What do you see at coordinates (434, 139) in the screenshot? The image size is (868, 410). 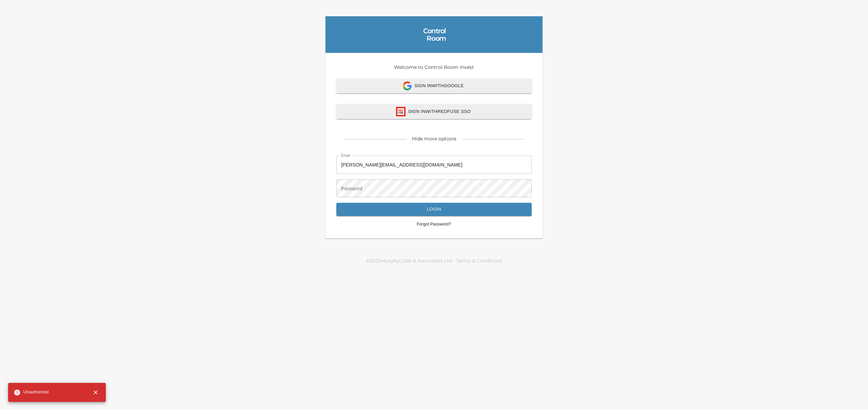 I see `div: Hide more options` at bounding box center [434, 139].